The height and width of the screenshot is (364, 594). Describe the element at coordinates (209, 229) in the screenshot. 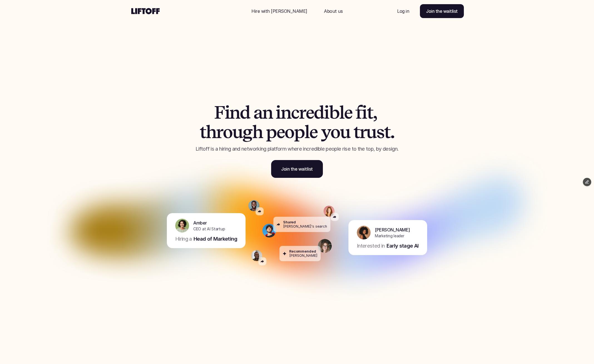

I see `p: CEO at AI Startup` at that location.